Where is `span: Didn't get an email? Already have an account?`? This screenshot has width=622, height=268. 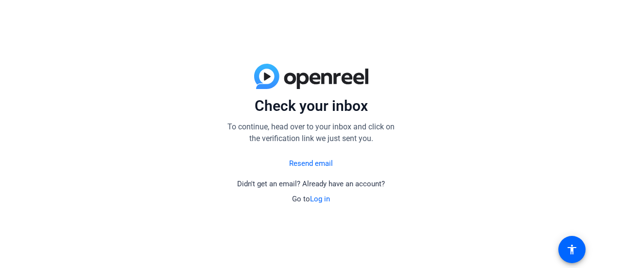 span: Didn't get an email? Already have an account? is located at coordinates (311, 184).